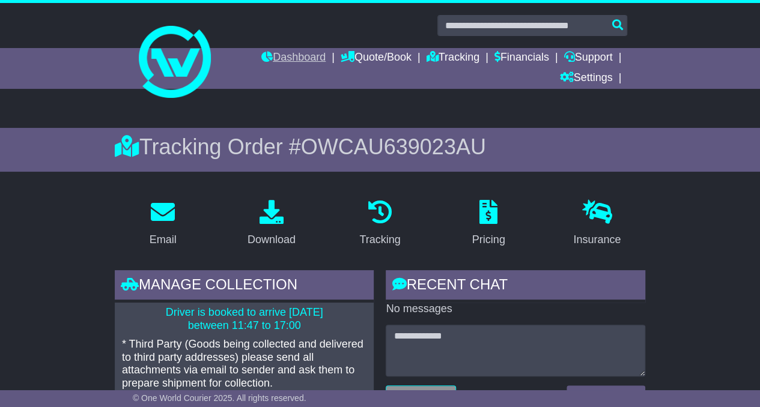 This screenshot has height=407, width=760. What do you see at coordinates (586, 79) in the screenshot?
I see `a: Settings` at bounding box center [586, 79].